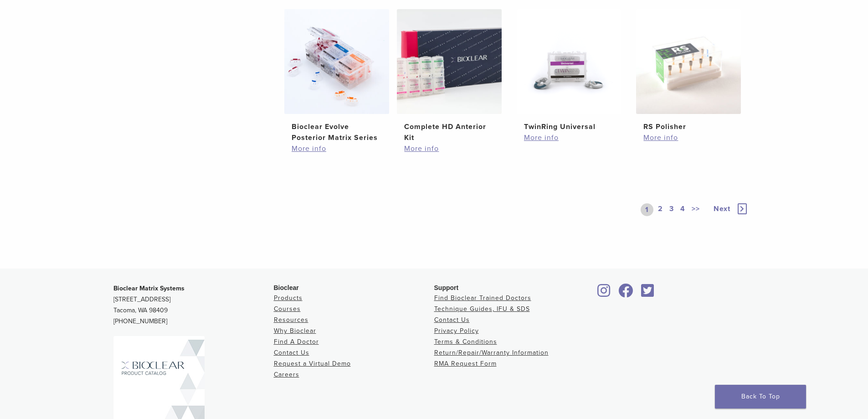 Image resolution: width=868 pixels, height=419 pixels. I want to click on a: 4, so click(683, 210).